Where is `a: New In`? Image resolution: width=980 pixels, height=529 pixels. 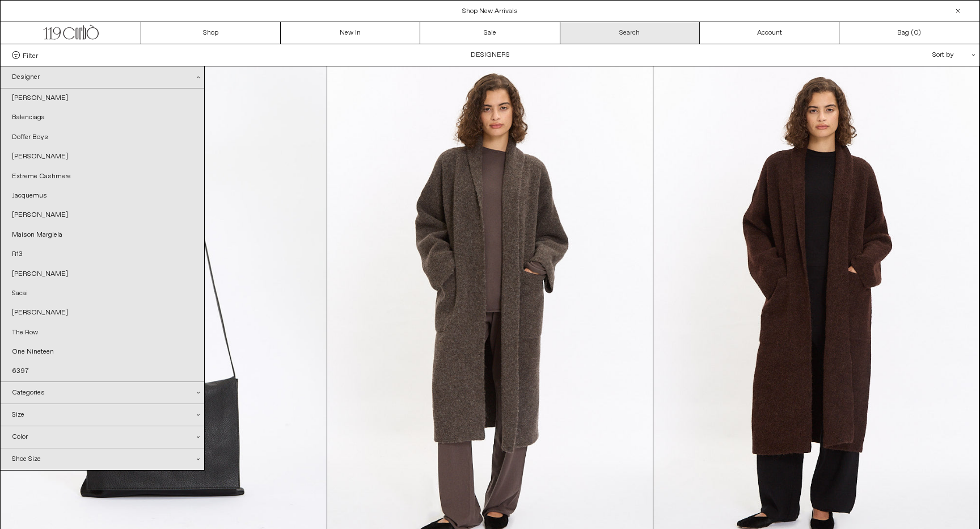
a: New In is located at coordinates (350, 33).